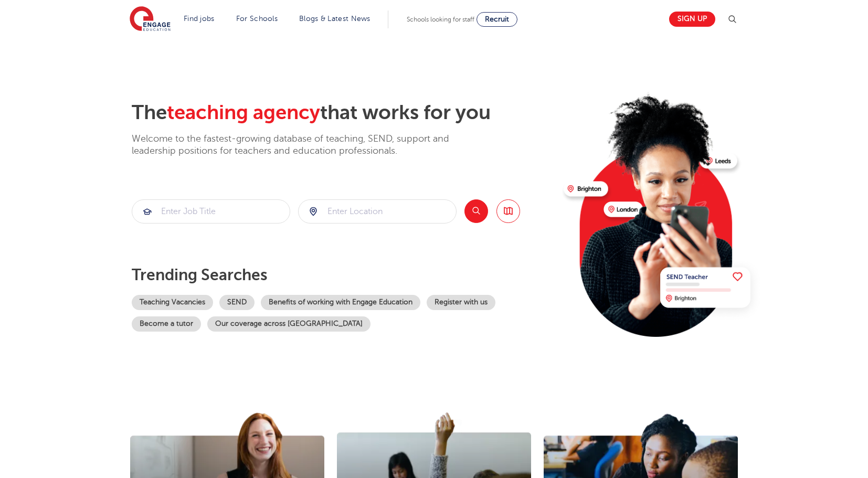 The image size is (868, 478). Describe the element at coordinates (497, 19) in the screenshot. I see `span: Recruit` at that location.